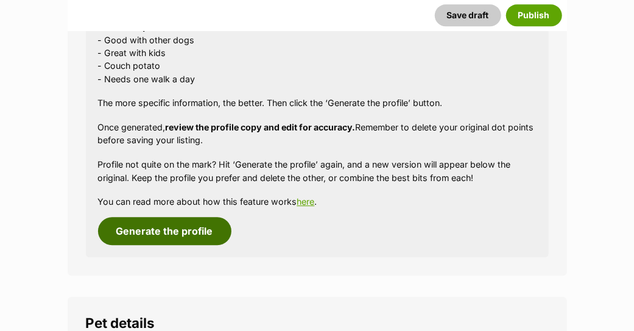 Image resolution: width=634 pixels, height=331 pixels. Describe the element at coordinates (306, 201) in the screenshot. I see `a: here` at that location.